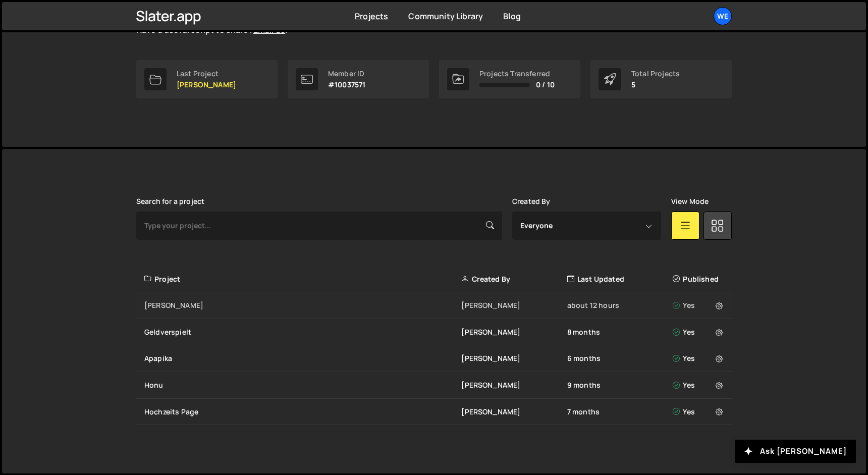 Image resolution: width=868 pixels, height=475 pixels. Describe the element at coordinates (722, 16) in the screenshot. I see `div: We` at that location.